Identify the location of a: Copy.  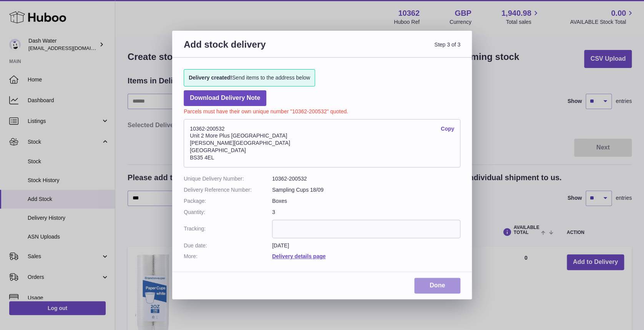
(447, 128).